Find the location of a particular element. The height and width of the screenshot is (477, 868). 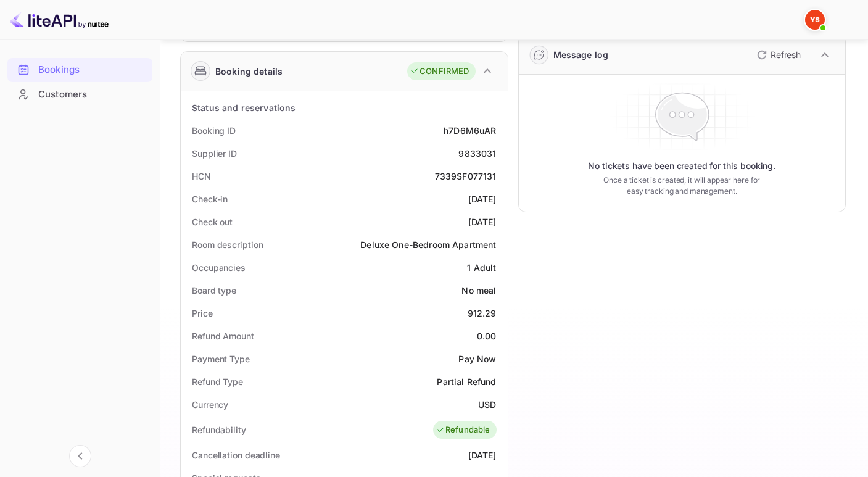

img: Yandex Support is located at coordinates (815, 20).